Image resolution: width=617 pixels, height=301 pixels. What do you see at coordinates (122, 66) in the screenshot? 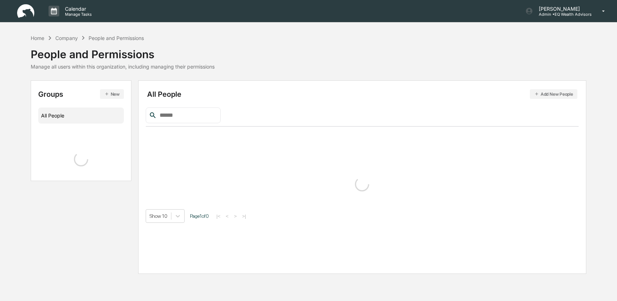
I see `div: Manage all users within this organization, including managing their permissions` at bounding box center [122, 66].